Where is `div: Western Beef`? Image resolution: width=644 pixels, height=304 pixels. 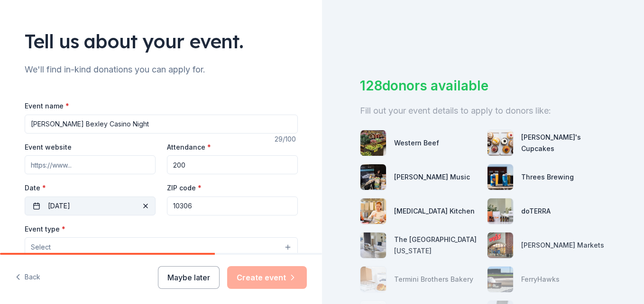 div: Western Beef is located at coordinates (416, 143).